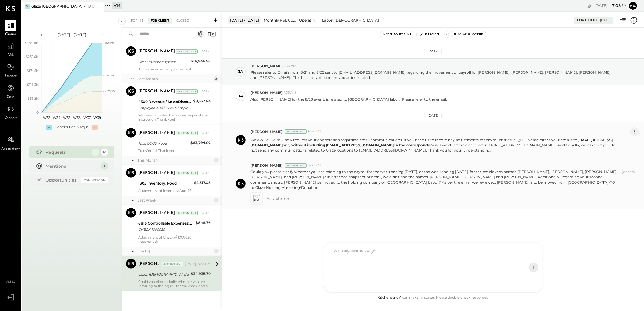  Describe the element at coordinates (72, 167) in the screenshot. I see `div: Mentions` at that location.